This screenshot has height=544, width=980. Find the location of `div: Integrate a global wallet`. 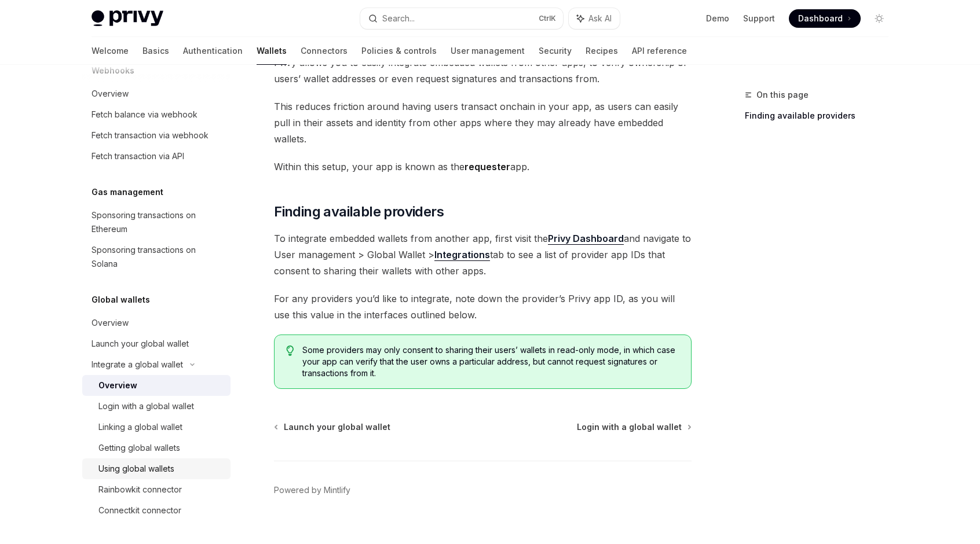

div: Integrate a global wallet is located at coordinates (137, 365).